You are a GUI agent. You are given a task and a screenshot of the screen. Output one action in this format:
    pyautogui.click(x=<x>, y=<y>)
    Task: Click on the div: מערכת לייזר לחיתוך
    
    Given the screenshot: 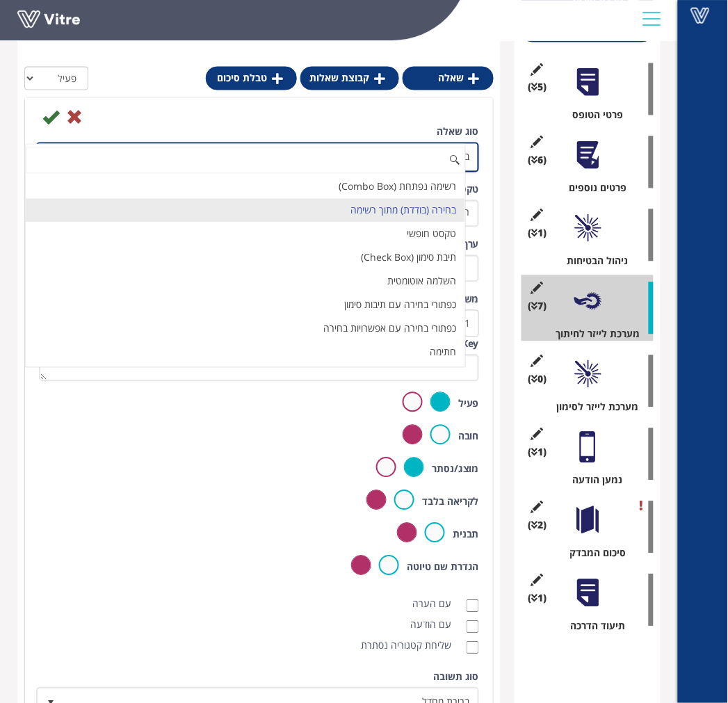 What is the action you would take?
    pyautogui.click(x=592, y=334)
    